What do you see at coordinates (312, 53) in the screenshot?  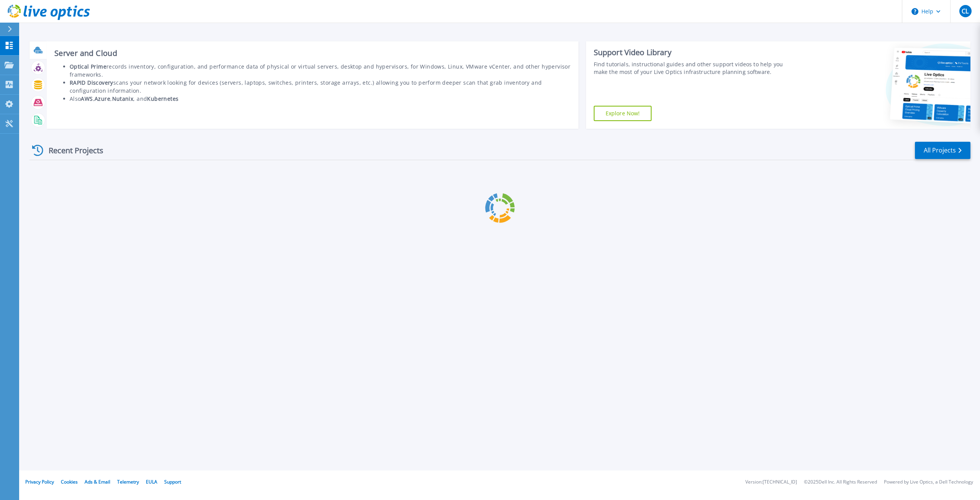 I see `h3: Server and Cloud` at bounding box center [312, 53].